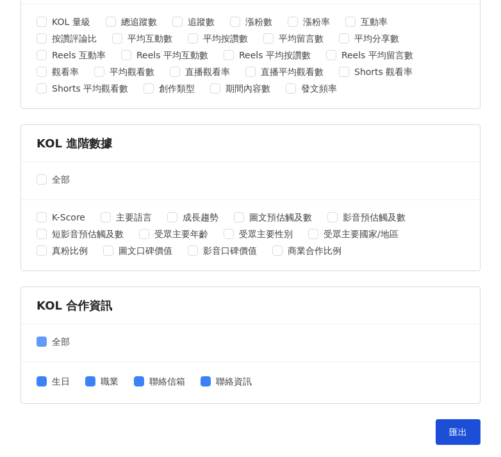 This screenshot has width=501, height=457. I want to click on div: KOL 進階數據, so click(250, 143).